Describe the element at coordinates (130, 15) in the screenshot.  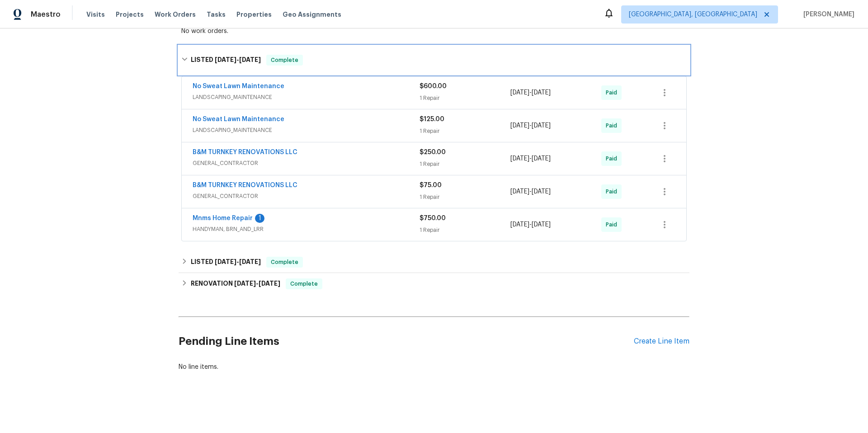
I see `span: Projects` at that location.